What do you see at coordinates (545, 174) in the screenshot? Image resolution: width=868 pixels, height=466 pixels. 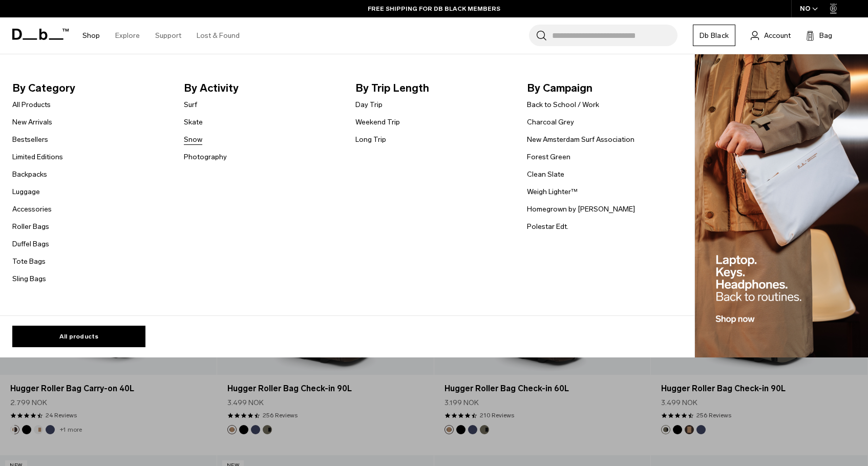 I see `a: Clean Slate` at bounding box center [545, 174].